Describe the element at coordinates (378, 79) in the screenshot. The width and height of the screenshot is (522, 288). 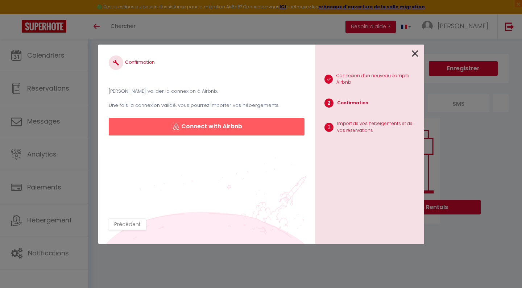
I see `p: Connexion d'un nouveau compte Airbnb` at that location.